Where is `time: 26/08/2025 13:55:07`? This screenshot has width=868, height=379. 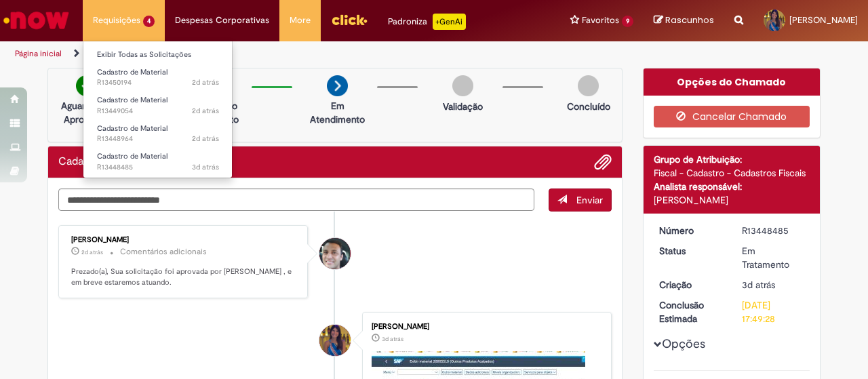
time: 26/08/2025 13:55:07 is located at coordinates (393, 339).